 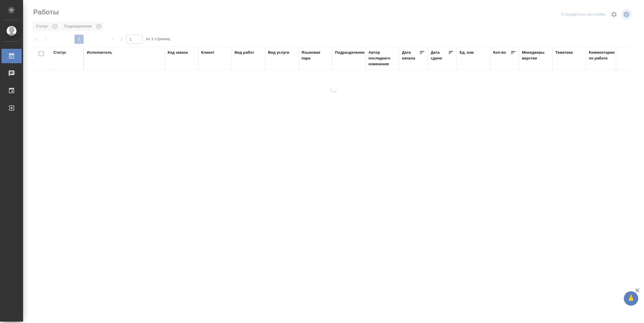 I want to click on div: Статус, so click(x=60, y=52).